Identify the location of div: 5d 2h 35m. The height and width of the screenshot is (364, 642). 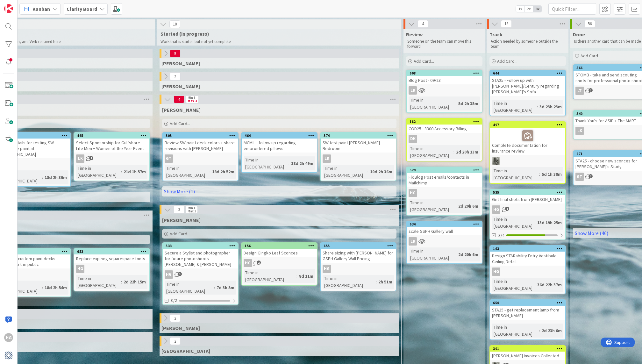
(468, 104).